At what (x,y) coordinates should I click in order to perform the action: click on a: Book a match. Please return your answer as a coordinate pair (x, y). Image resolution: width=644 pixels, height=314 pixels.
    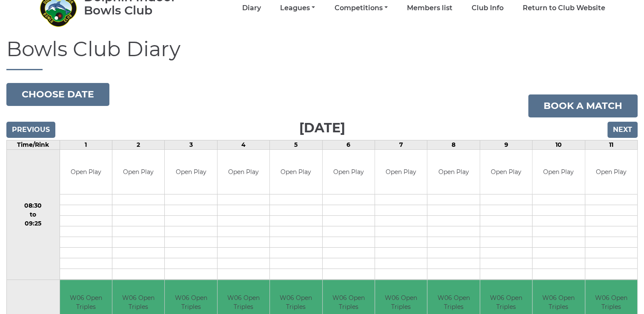
    Looking at the image, I should click on (583, 106).